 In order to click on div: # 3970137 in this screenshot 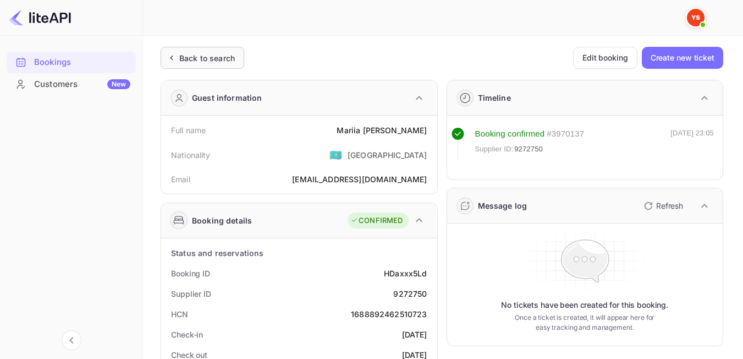, I will do `click(565, 134)`.